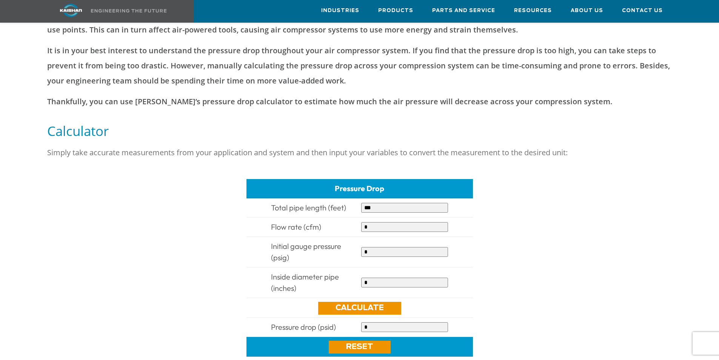  Describe the element at coordinates (71, 10) in the screenshot. I see `img: kaishan logo` at that location.